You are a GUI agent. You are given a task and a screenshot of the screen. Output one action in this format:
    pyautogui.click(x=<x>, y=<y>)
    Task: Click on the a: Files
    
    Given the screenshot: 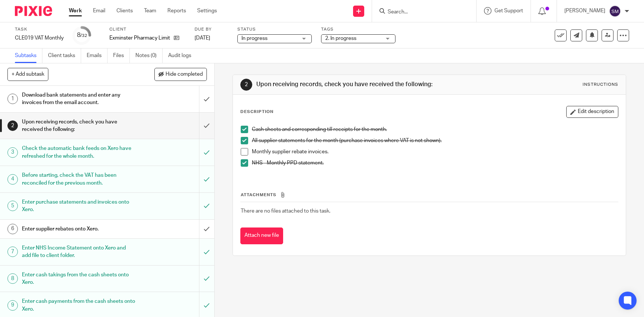 What is the action you would take?
    pyautogui.click(x=121, y=55)
    